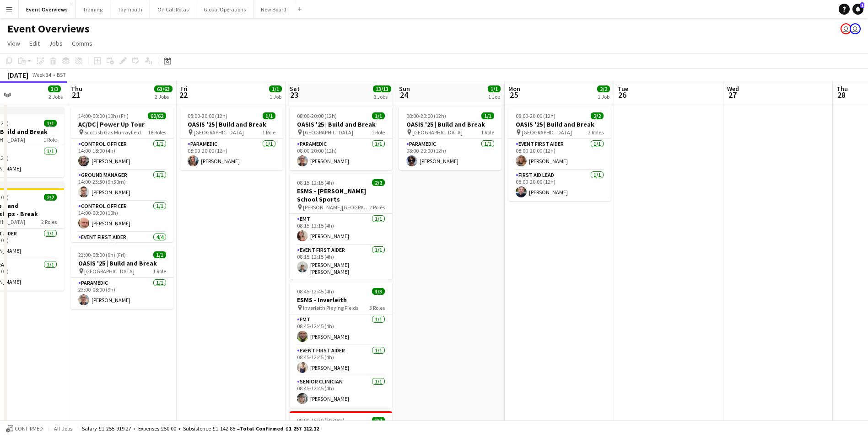  Describe the element at coordinates (34, 44) in the screenshot. I see `span: Edit` at that location.